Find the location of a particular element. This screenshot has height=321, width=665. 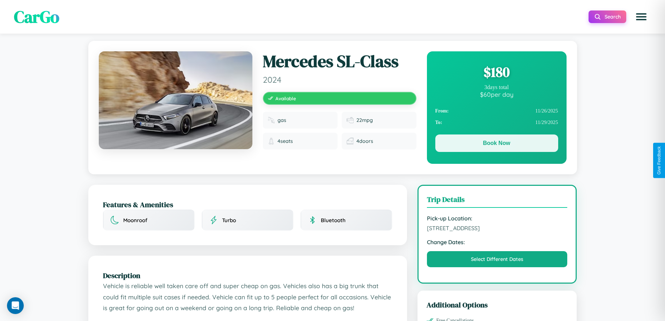

h2: Description is located at coordinates (247, 275).